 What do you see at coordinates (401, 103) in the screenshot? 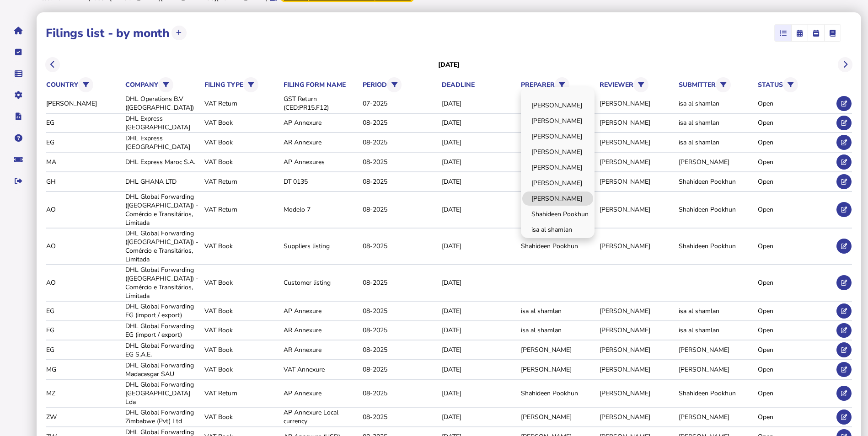
I see `div: 07-2025` at bounding box center [401, 103].